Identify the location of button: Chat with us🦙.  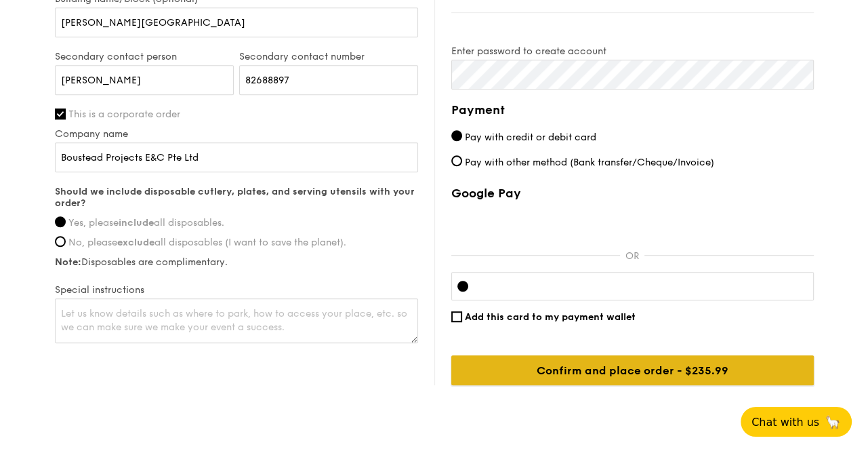
(796, 422).